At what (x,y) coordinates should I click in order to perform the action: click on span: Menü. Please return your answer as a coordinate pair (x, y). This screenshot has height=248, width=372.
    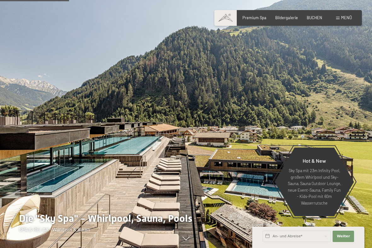
    Looking at the image, I should click on (346, 18).